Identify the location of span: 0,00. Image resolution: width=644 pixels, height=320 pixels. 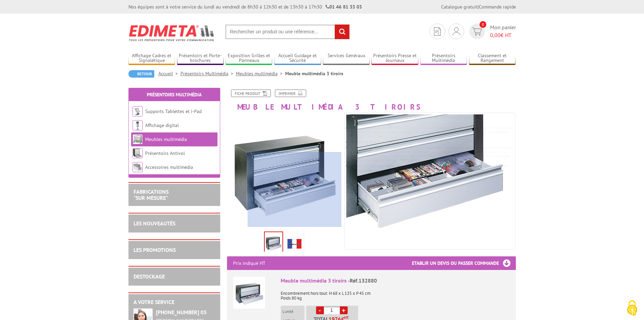
(495, 35).